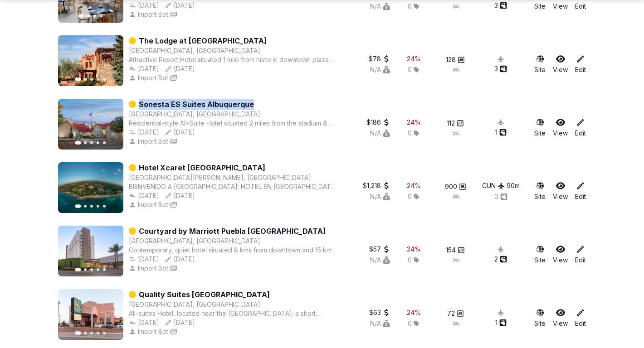  What do you see at coordinates (376, 186) in the screenshot?
I see `div: $1,218` at bounding box center [376, 186].